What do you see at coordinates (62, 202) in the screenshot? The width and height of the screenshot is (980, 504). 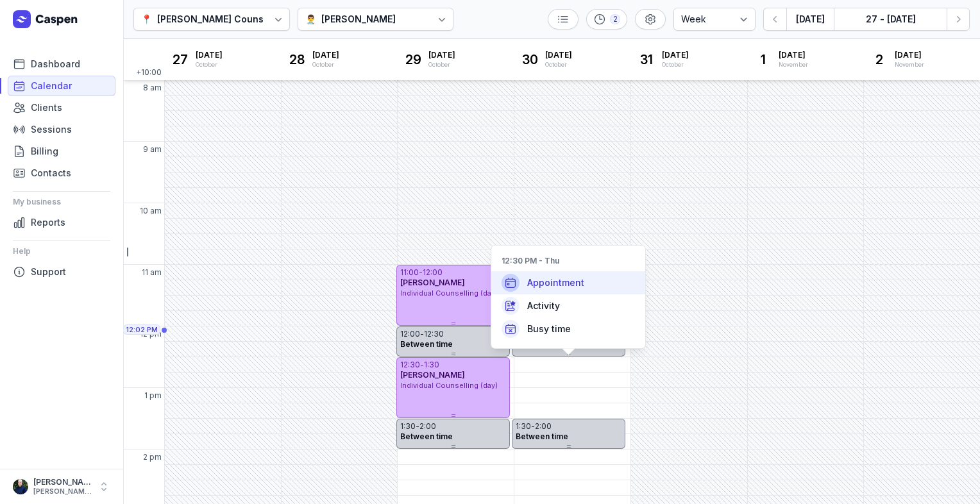 I see `div: My business` at bounding box center [62, 202].